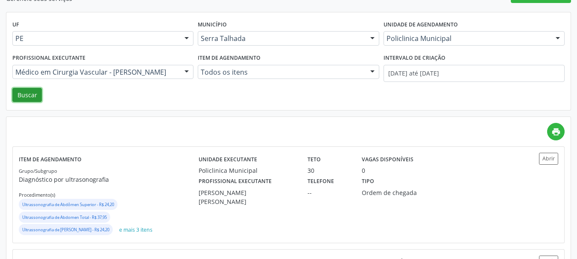 Image resolution: width=577 pixels, height=259 pixels. I want to click on span: Serra Talhada, so click(281, 38).